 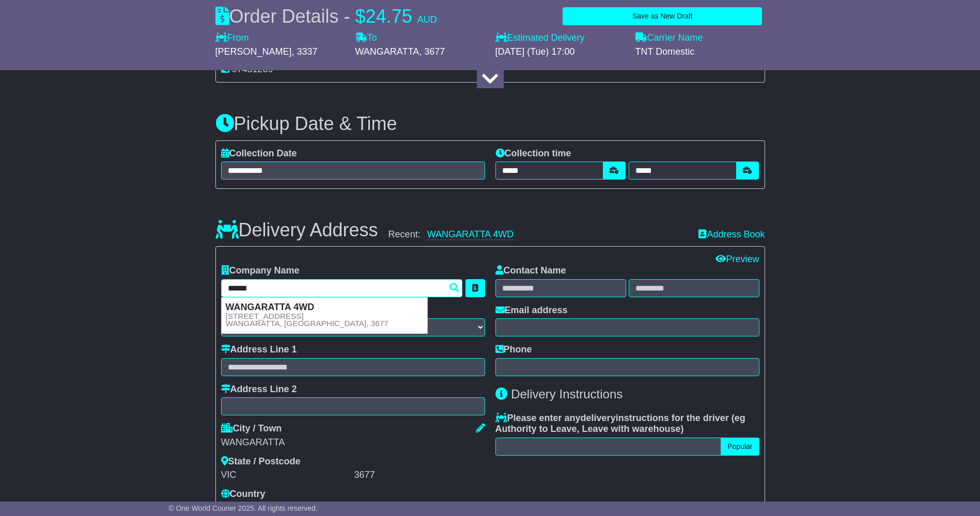 I want to click on span: © One World Courier 2025. All rights reserved., so click(x=243, y=509).